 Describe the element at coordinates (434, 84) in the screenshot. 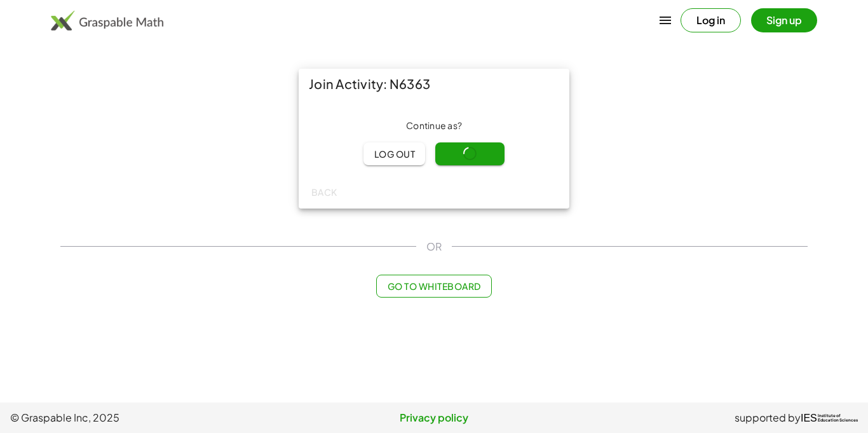

I see `div: Join Activity: N6363` at that location.